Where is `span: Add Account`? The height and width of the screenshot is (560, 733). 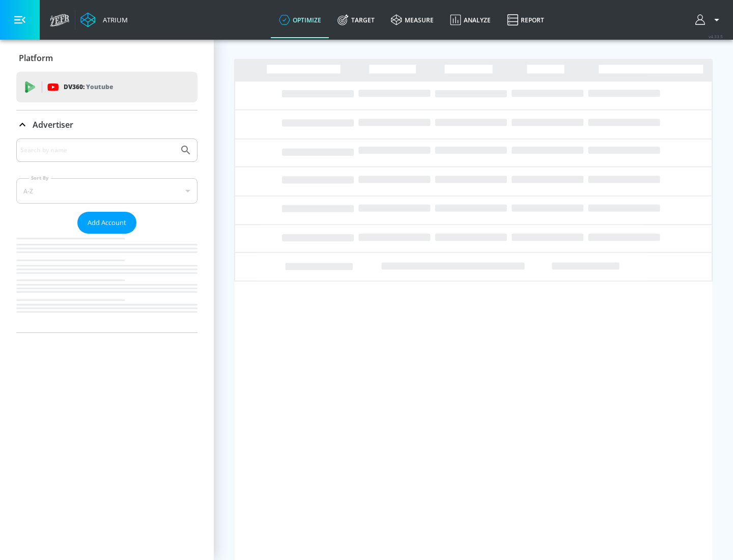
span: Add Account is located at coordinates (106, 222).